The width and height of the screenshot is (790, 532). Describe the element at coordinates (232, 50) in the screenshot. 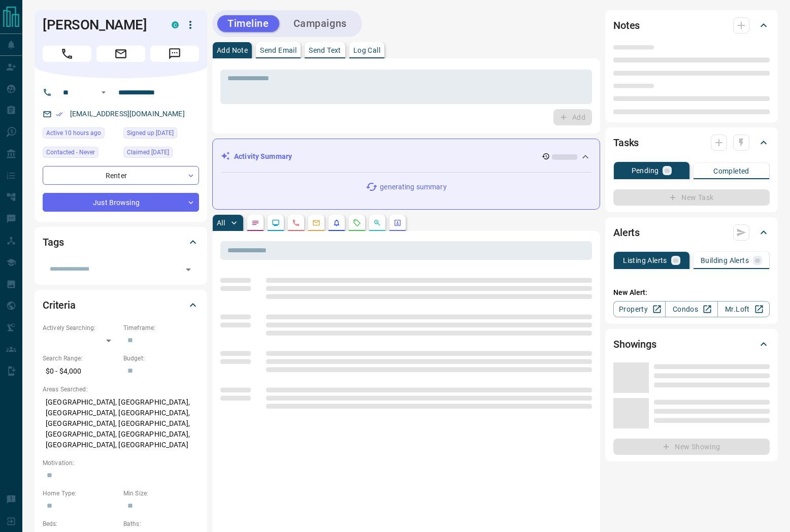

I see `p: Add Note` at that location.